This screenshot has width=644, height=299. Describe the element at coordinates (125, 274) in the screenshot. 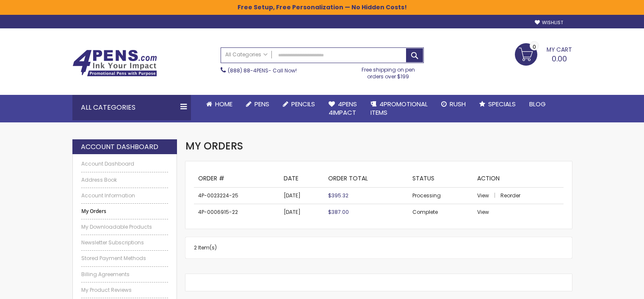

I see `a: Billing Agreements` at that location.